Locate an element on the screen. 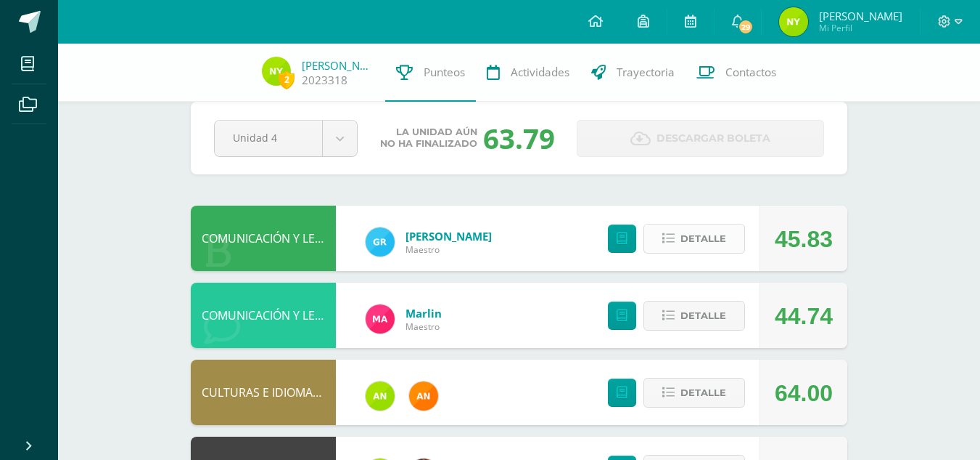 The height and width of the screenshot is (460, 980). span: Punteos is located at coordinates (444, 72).